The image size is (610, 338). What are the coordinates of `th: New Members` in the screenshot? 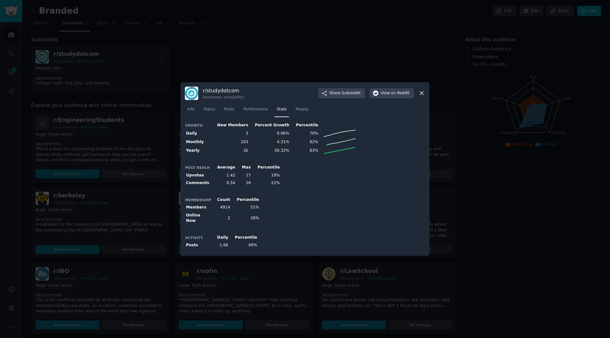 It's located at (230, 125).